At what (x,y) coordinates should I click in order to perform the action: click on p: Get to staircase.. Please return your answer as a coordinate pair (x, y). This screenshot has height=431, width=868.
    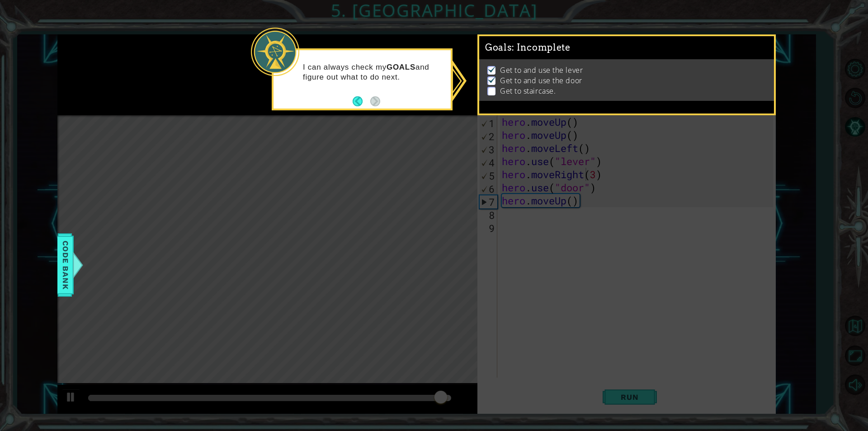
    Looking at the image, I should click on (528, 91).